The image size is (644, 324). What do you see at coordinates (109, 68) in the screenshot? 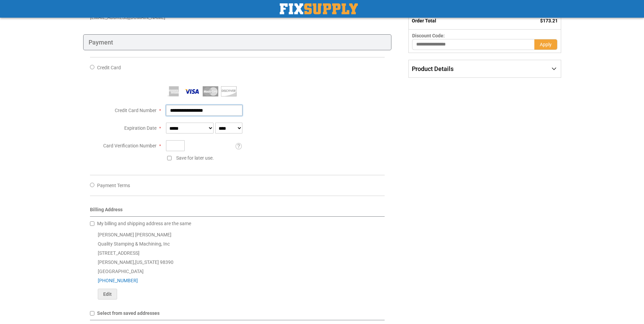
I see `span: Credit Card` at bounding box center [109, 68].